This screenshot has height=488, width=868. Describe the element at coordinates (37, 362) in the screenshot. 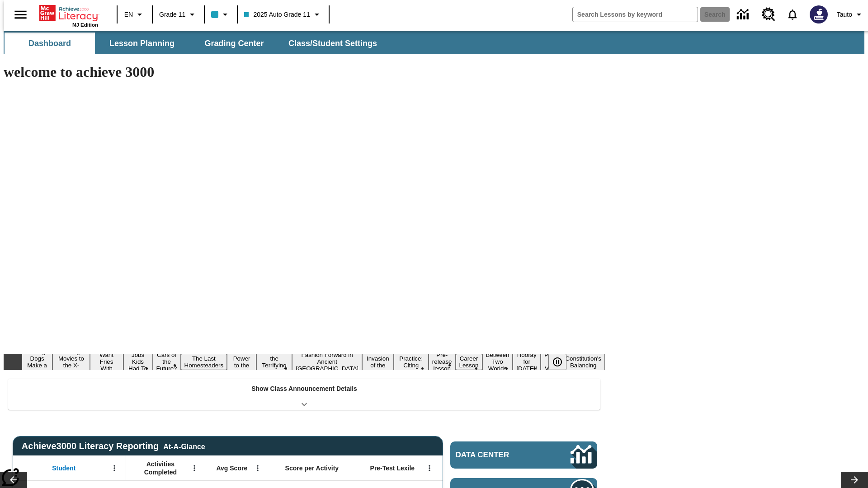

I see `button: Slide 1 Diving Dogs Make a Splash` at that location.